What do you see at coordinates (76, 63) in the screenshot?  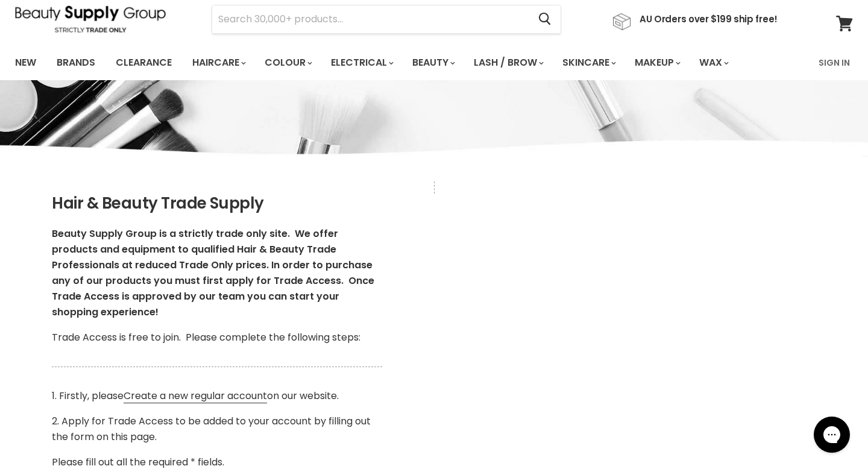 I see `a: Brands` at bounding box center [76, 63].